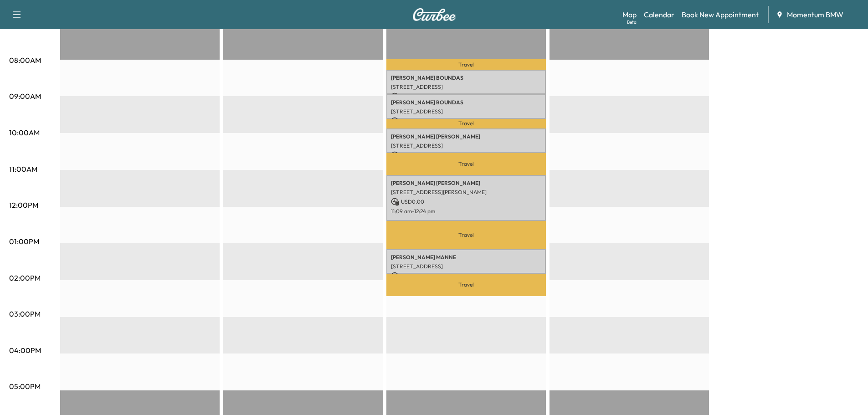 This screenshot has height=415, width=868. Describe the element at coordinates (25, 60) in the screenshot. I see `p: 08:00AM` at that location.